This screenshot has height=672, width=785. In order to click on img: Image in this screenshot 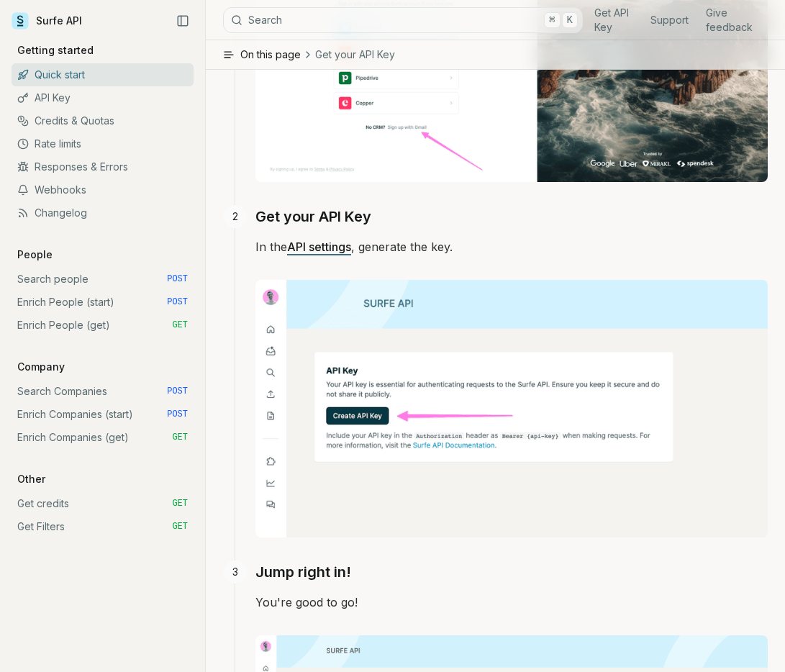, I will do `click(512, 408)`.